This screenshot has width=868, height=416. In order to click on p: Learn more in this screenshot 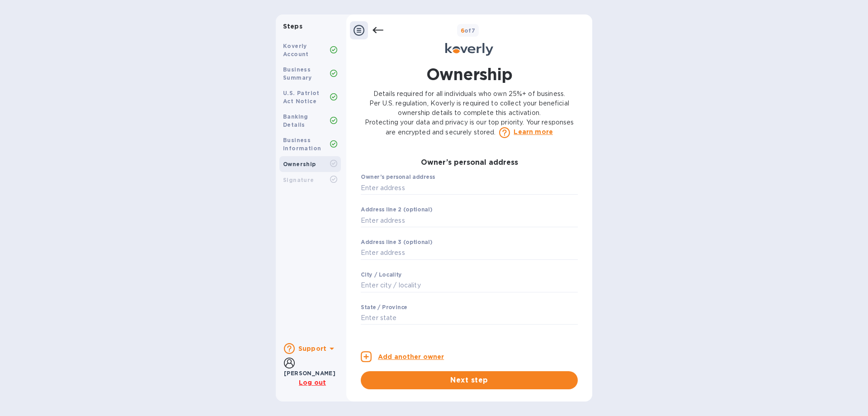, I will do `click(533, 131)`.